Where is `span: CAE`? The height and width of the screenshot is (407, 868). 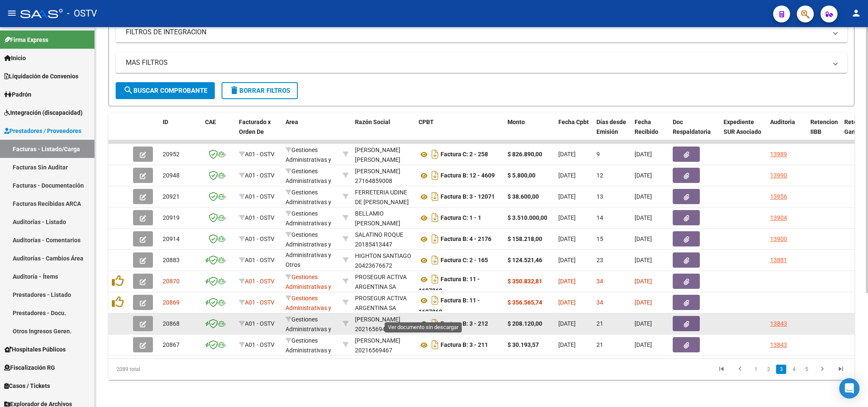 span: CAE is located at coordinates (211, 122).